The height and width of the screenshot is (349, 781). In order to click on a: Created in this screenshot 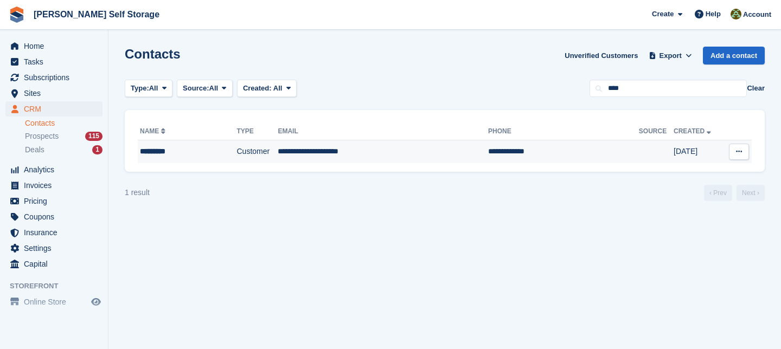, I will do `click(693, 131)`.